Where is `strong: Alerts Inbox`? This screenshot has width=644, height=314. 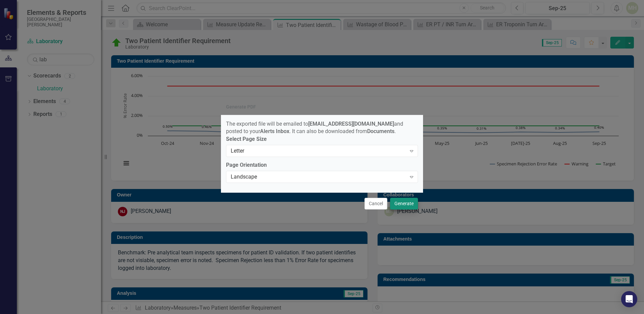
strong: Alerts Inbox is located at coordinates (274, 131).